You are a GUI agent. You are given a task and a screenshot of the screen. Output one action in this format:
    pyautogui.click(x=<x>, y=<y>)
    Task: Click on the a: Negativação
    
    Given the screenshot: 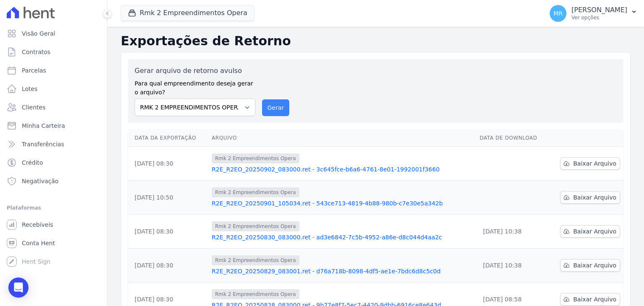 What is the action you would take?
    pyautogui.click(x=54, y=181)
    